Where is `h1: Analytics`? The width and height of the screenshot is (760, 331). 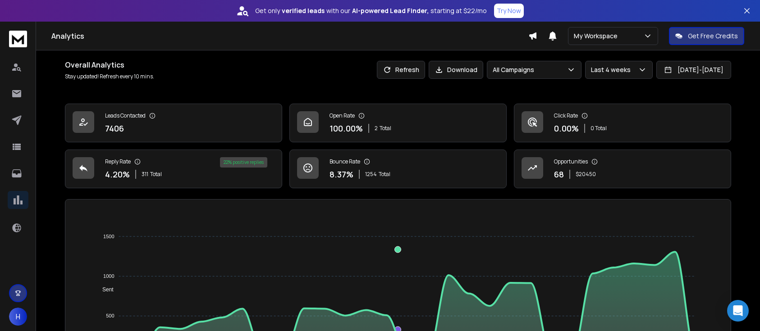
h1: Analytics is located at coordinates (290, 36).